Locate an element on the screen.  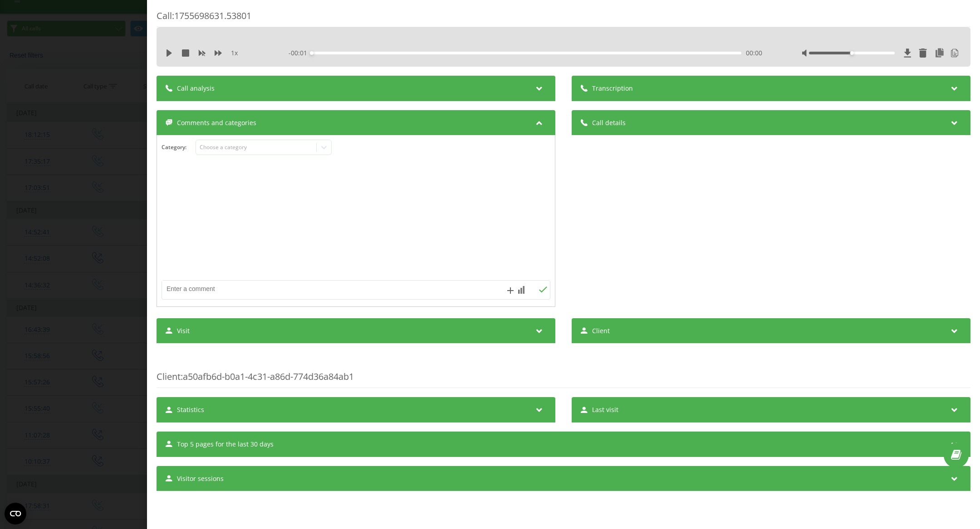
div: Call : 1755698631.53801 is located at coordinates (563, 18).